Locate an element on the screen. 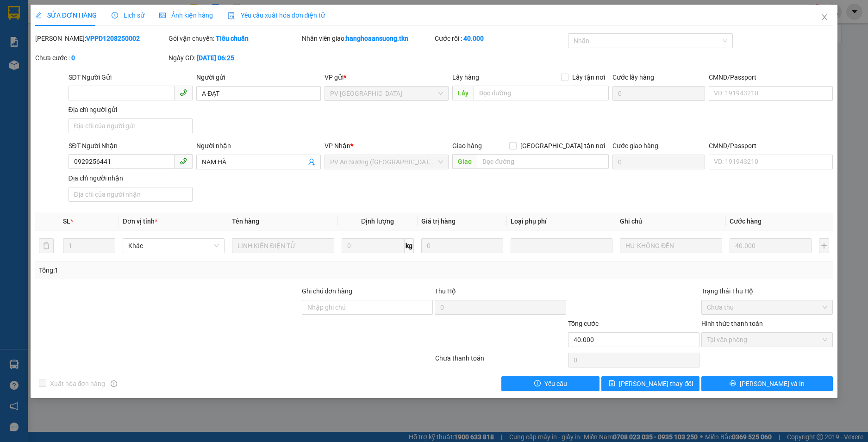  span: SL is located at coordinates (66, 221).